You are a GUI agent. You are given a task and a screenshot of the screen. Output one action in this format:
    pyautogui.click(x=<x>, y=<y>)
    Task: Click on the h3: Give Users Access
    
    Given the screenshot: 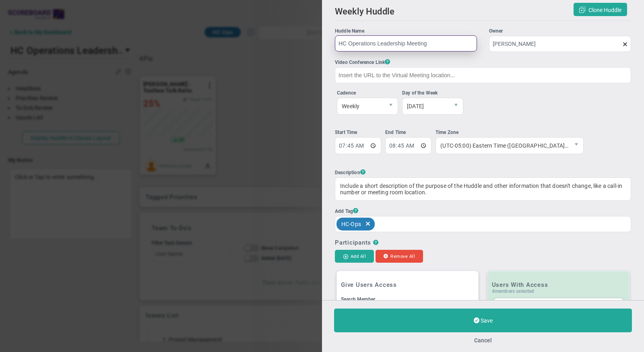 What is the action you would take?
    pyautogui.click(x=407, y=285)
    